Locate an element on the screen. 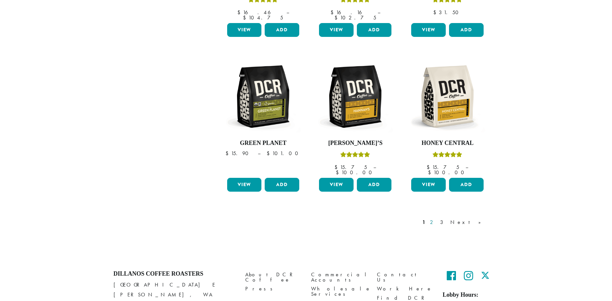  h4: Green Planet is located at coordinates (263, 143).